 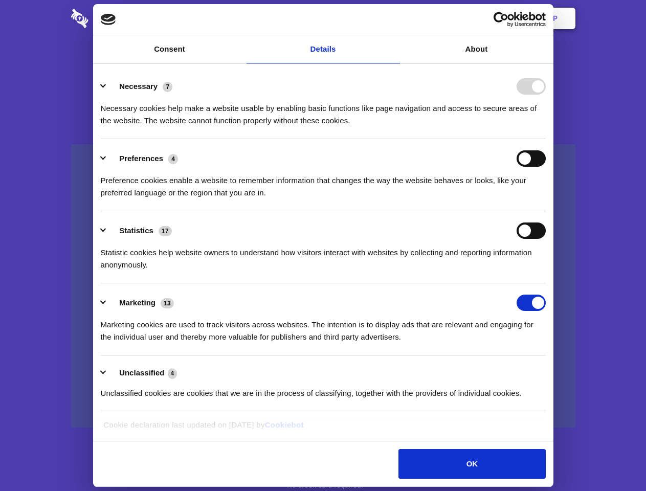 What do you see at coordinates (141, 158) in the screenshot?
I see `label: Preferences` at bounding box center [141, 158].